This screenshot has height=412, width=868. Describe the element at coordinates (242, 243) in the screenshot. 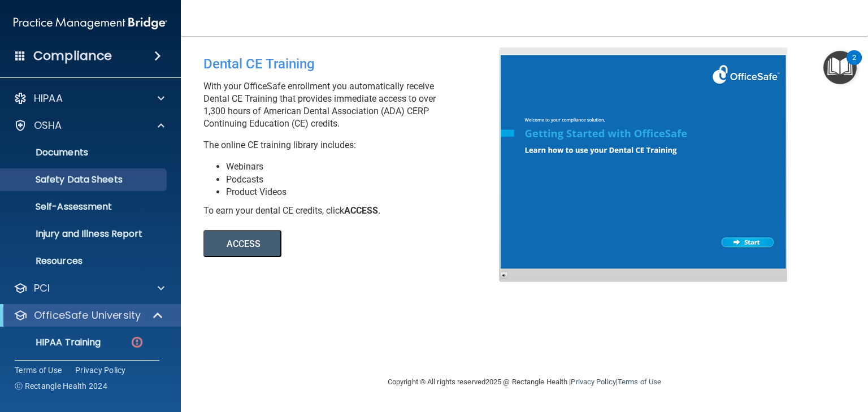

I see `button: ACCESS` at that location.